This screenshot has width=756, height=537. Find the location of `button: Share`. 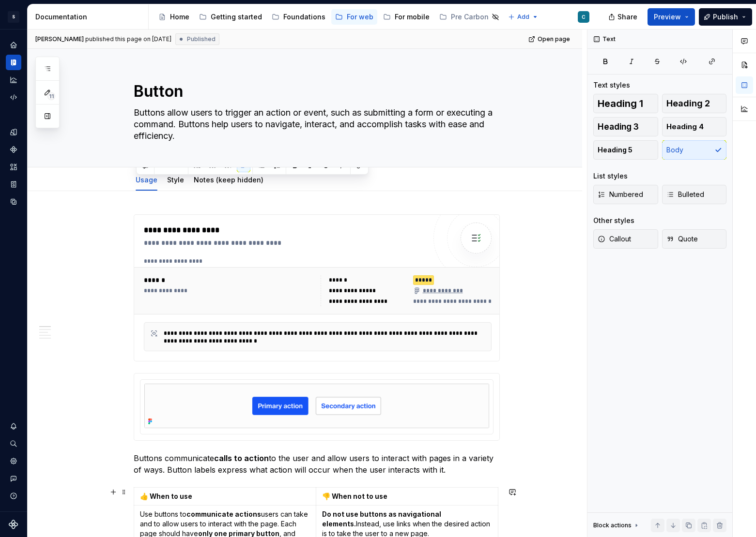

button: Share is located at coordinates (623, 17).